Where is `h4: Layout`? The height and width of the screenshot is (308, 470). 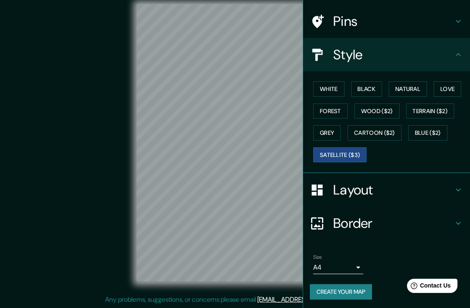 h4: Layout is located at coordinates (393, 190).